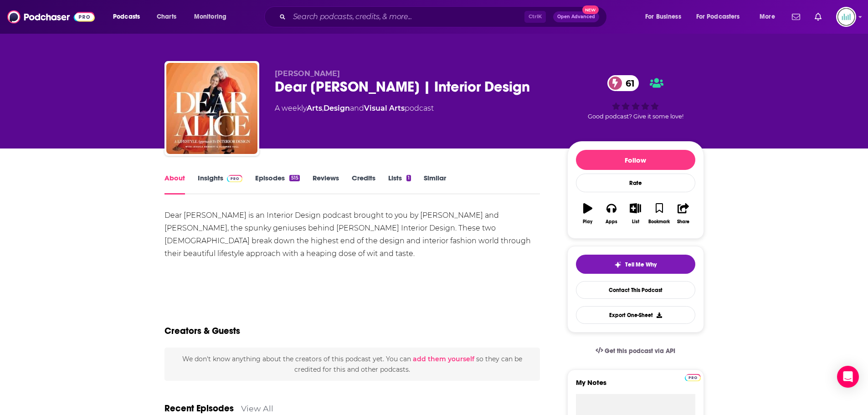  I want to click on div: A weekly podcast, so click(354, 109).